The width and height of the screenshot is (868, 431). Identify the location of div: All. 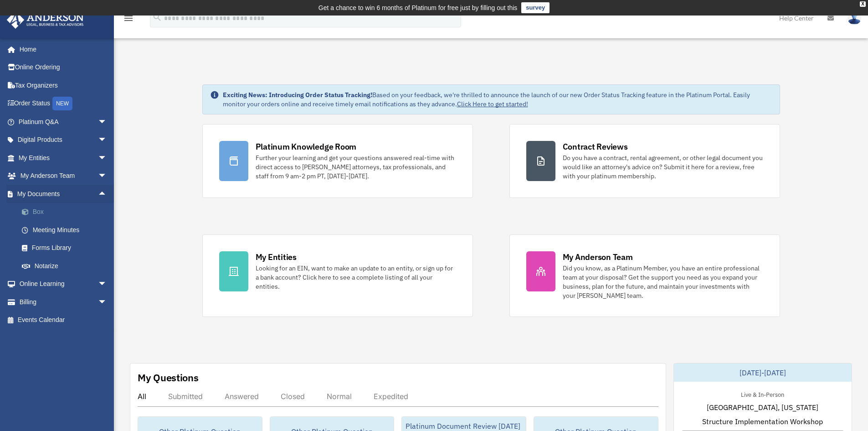
(142, 396).